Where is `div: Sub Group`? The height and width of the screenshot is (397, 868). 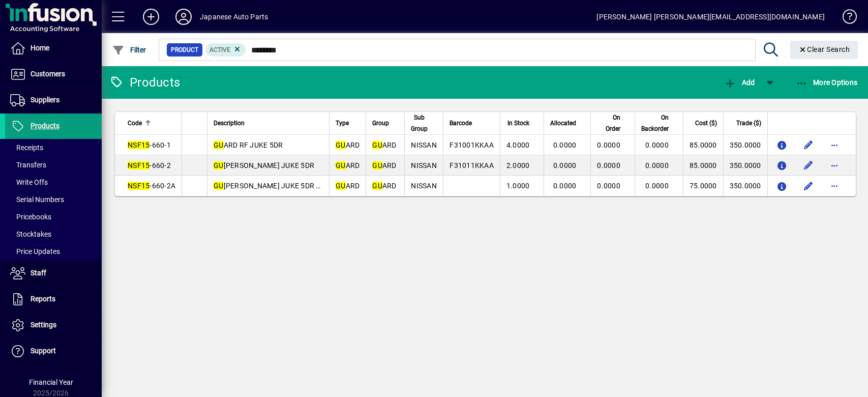 div: Sub Group is located at coordinates (424, 123).